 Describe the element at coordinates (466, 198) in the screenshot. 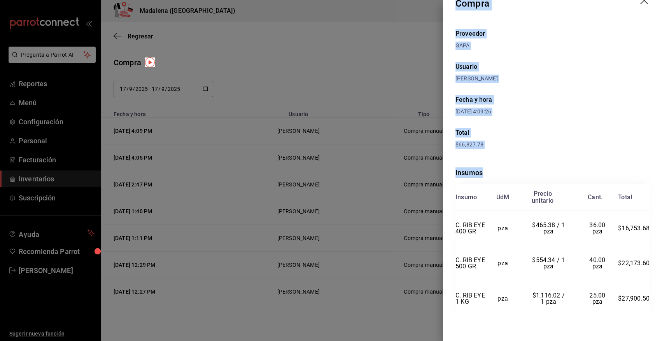

I see `div: Insumo` at that location.